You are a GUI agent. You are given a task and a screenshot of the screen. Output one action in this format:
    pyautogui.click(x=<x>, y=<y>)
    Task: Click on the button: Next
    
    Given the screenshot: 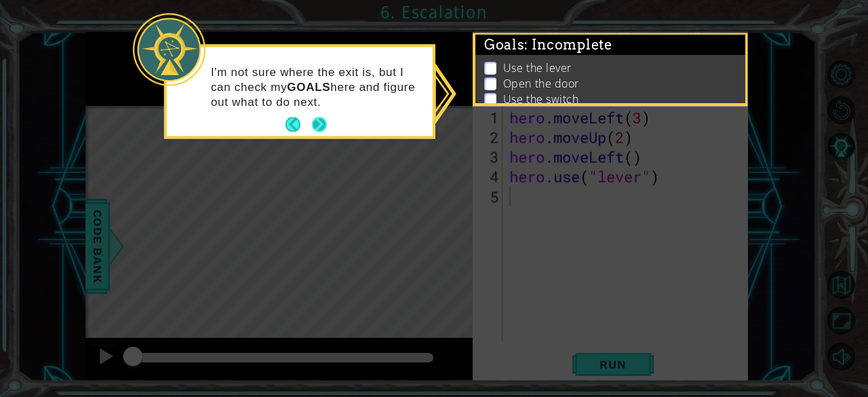 What is the action you would take?
    pyautogui.click(x=319, y=125)
    